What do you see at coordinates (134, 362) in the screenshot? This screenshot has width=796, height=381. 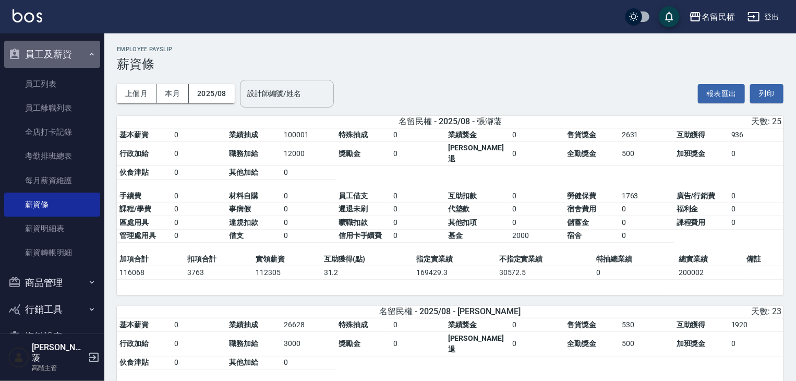 I see `span: 伙食津貼` at bounding box center [134, 362].